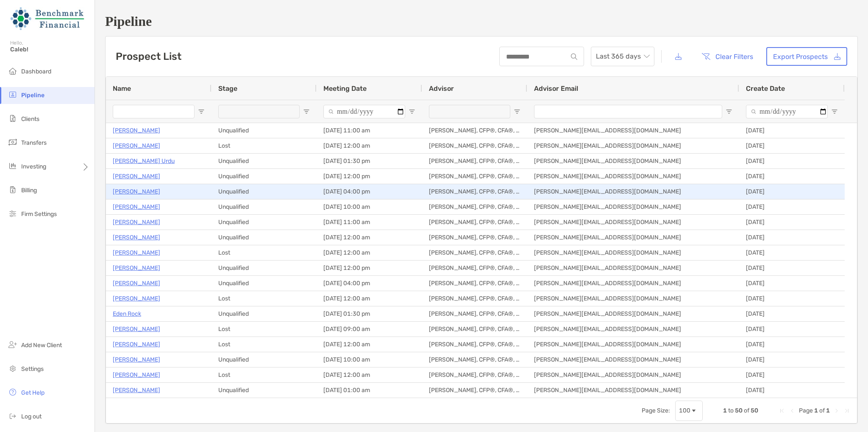  What do you see at coordinates (13, 94) in the screenshot?
I see `img: pipeline icon` at bounding box center [13, 94].